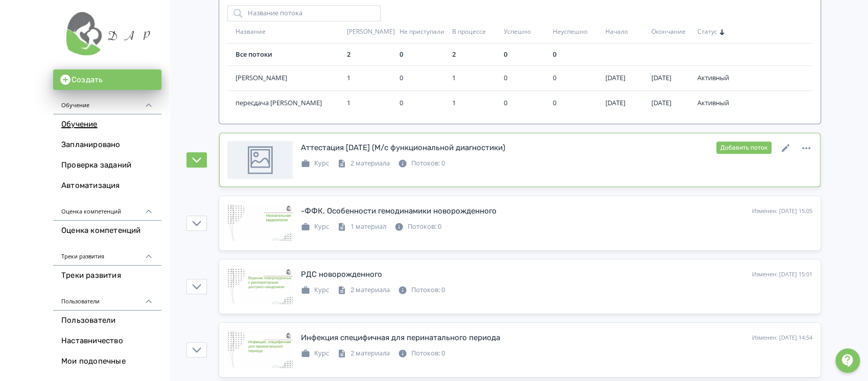 The height and width of the screenshot is (381, 868). I want to click on img: https://files.teachbase.ru/system/account/57858/logo/medium-8a6f5d9ad23492a900fc93ffdfb4204e.png, so click(107, 32).